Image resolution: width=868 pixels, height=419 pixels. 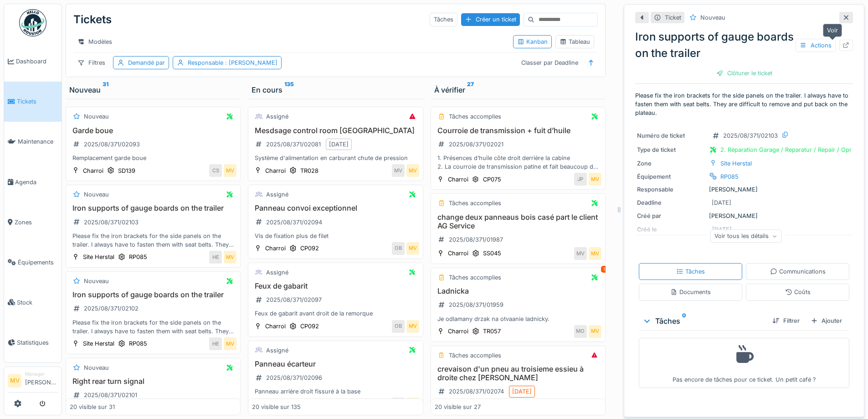 I want to click on div: SD139, so click(x=127, y=170).